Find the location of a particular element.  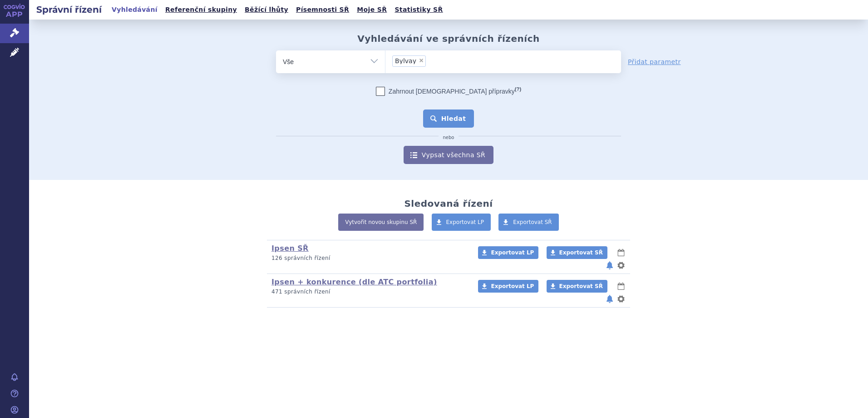

a: Přidat parametr is located at coordinates (654, 62).